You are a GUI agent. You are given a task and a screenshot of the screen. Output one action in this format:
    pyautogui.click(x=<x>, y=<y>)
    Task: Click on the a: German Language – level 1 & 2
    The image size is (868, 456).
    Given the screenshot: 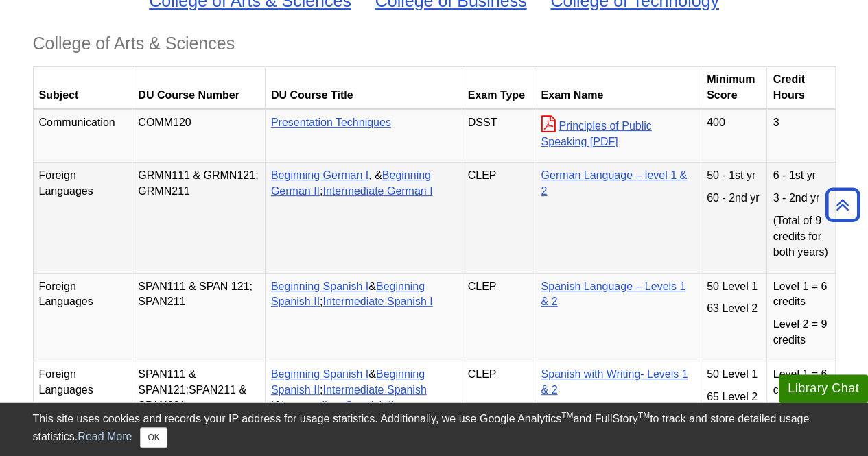 What is the action you would take?
    pyautogui.click(x=614, y=183)
    